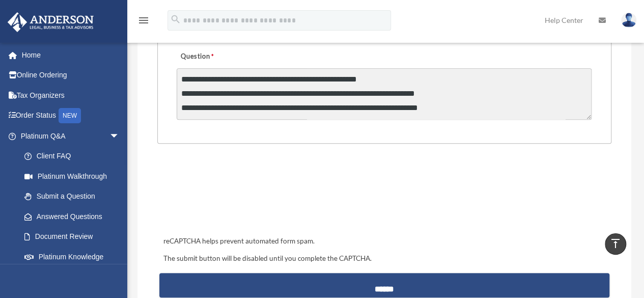  What do you see at coordinates (71, 95) in the screenshot?
I see `a: Tax Organizers` at bounding box center [71, 95].